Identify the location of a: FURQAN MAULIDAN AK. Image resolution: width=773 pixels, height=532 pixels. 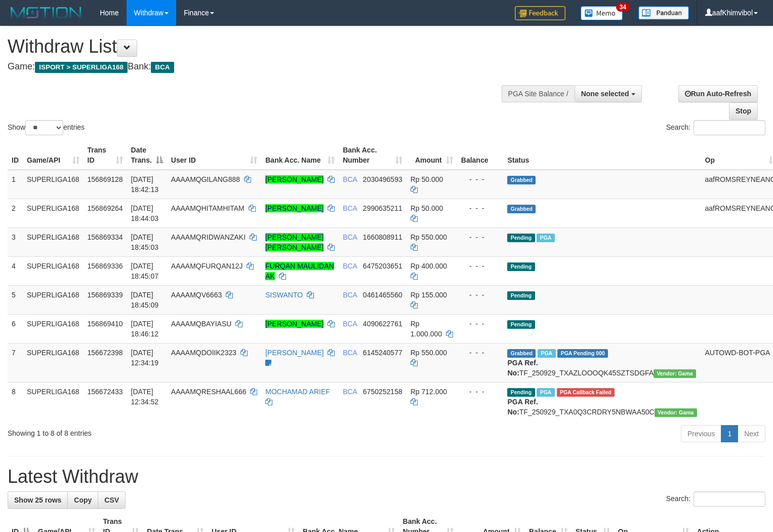
(299, 271).